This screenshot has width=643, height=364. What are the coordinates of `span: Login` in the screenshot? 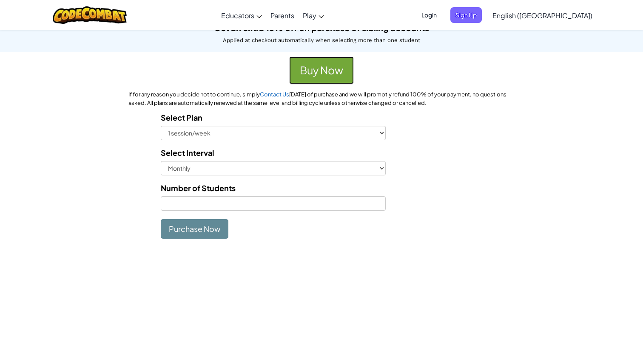 It's located at (429, 15).